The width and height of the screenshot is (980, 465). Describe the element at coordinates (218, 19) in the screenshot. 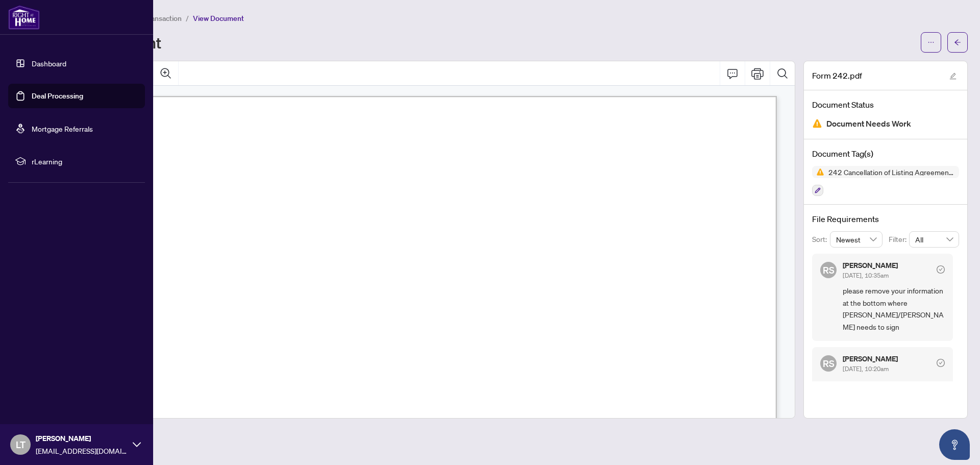

I see `span: View Document` at that location.